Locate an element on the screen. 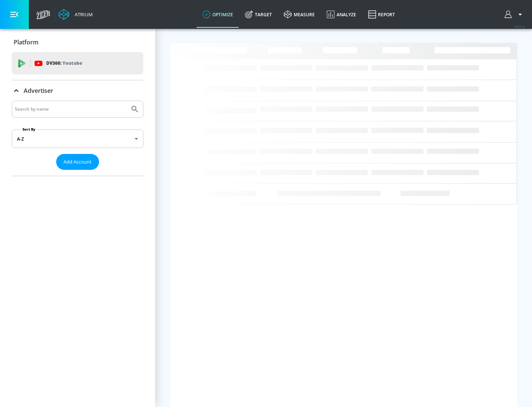 The height and width of the screenshot is (407, 532). label: Sort By is located at coordinates (29, 129).